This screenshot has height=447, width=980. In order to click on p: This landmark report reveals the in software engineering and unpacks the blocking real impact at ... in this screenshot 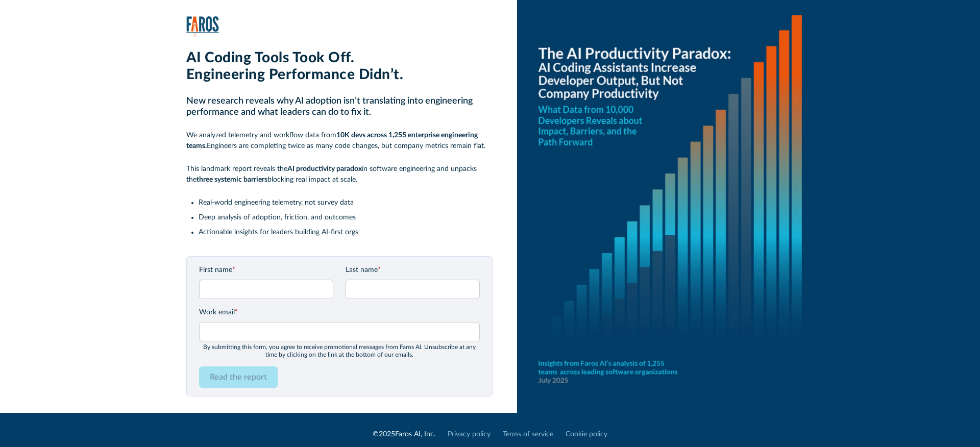, I will do `click(339, 174)`.